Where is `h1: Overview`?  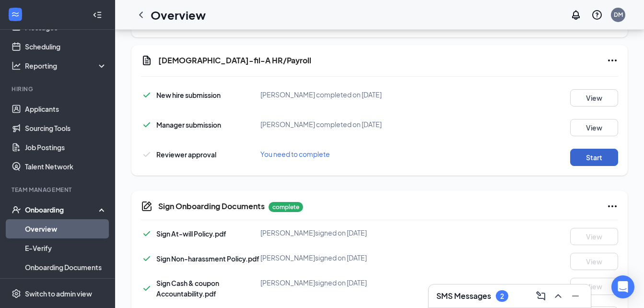 h1: Overview is located at coordinates (178, 15).